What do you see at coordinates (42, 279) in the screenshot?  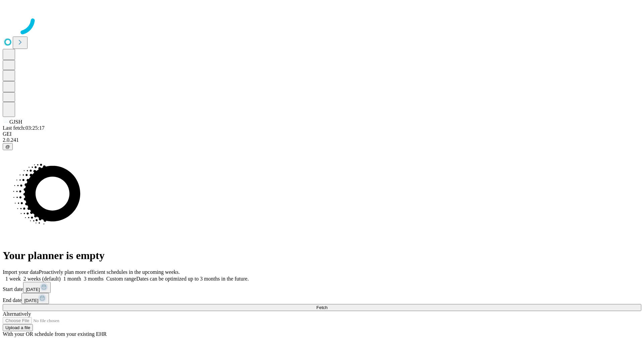 I see `span: 2 weeks (default)` at bounding box center [42, 279].